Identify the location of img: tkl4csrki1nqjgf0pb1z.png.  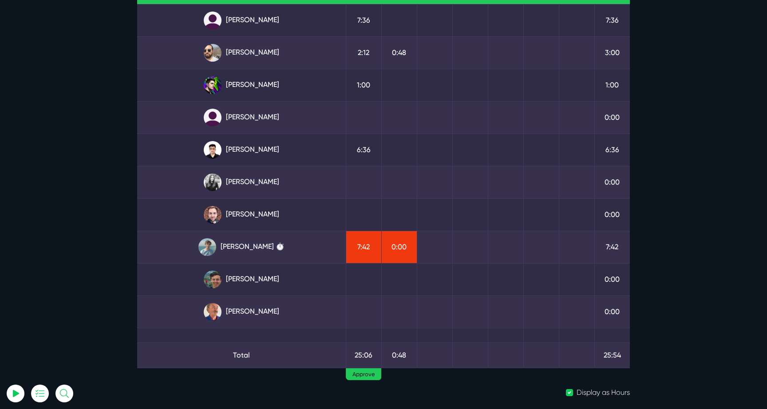
(207, 247).